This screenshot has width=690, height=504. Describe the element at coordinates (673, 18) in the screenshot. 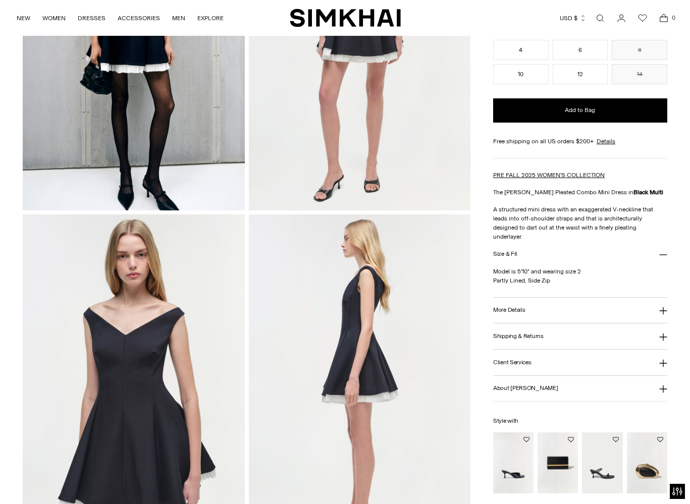

I see `span: 0` at that location.